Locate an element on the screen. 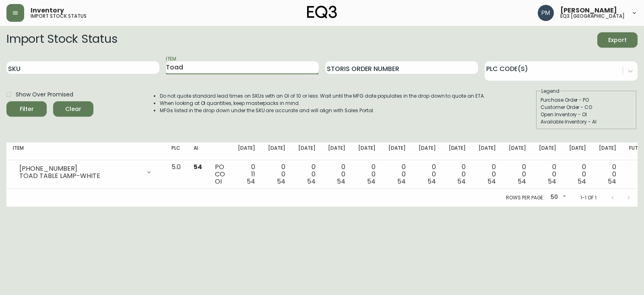 Image resolution: width=644 pixels, height=295 pixels. div: Open Inventory - OI is located at coordinates (587, 114).